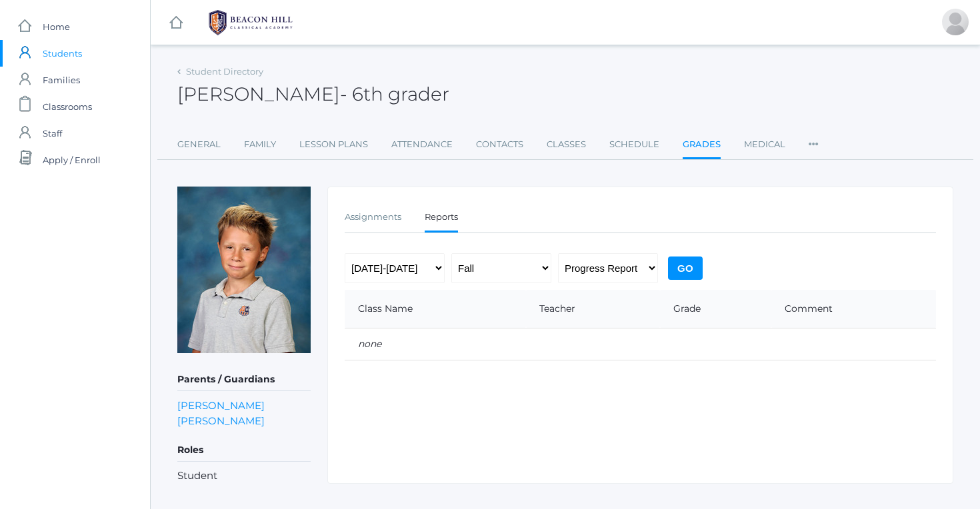 The height and width of the screenshot is (509, 980). I want to click on th: Comment, so click(853, 309).